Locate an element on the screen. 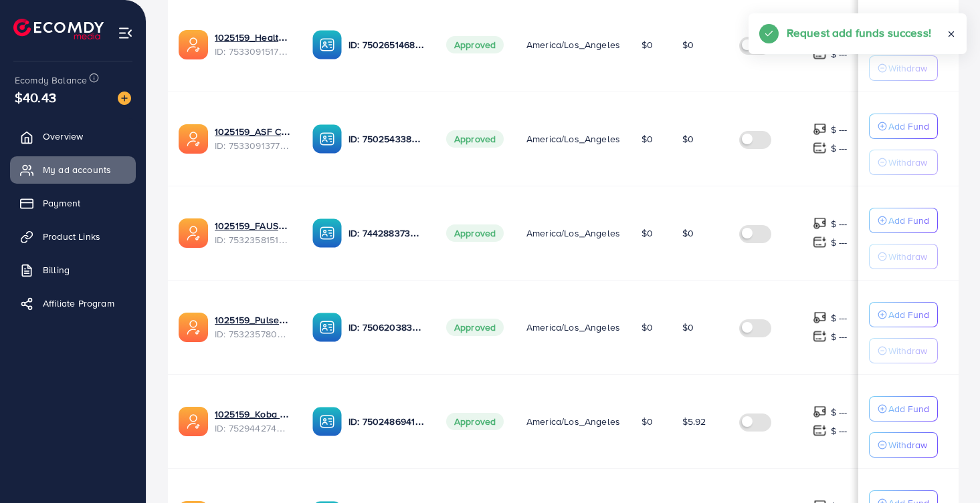 The image size is (980, 503). span: $5.92 is located at coordinates (694, 421).